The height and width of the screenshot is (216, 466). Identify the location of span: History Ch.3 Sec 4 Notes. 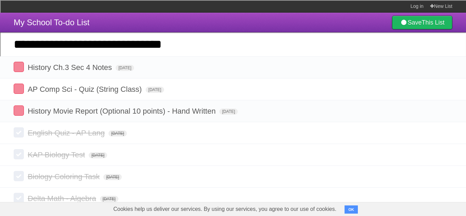
(71, 67).